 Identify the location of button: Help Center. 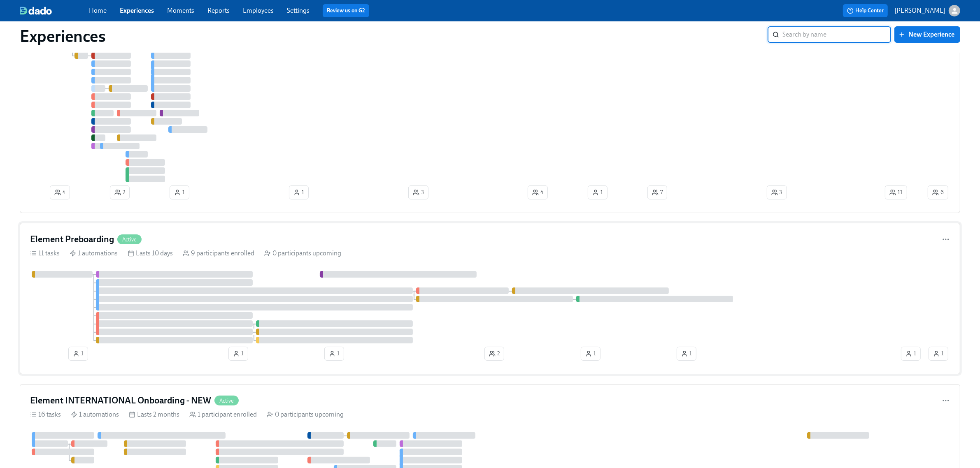
(865, 10).